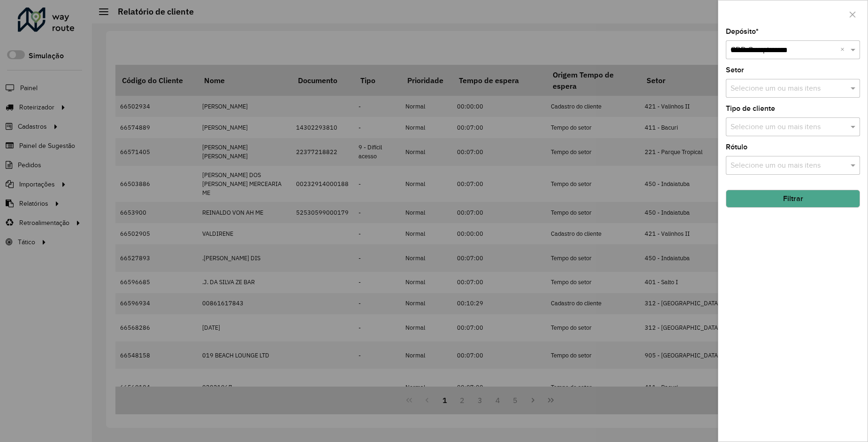 This screenshot has width=868, height=442. Describe the element at coordinates (735, 70) in the screenshot. I see `label: Setor` at that location.